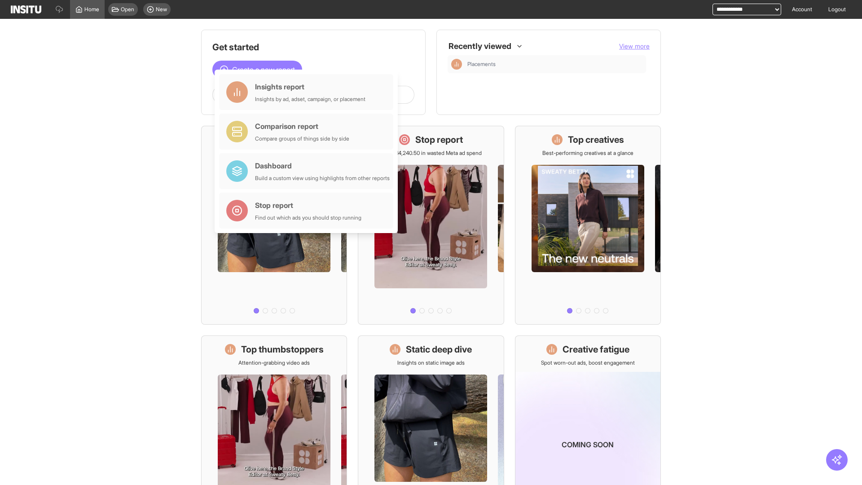 The height and width of the screenshot is (485, 862). Describe the element at coordinates (431, 363) in the screenshot. I see `p: Insights on static image ads` at that location.